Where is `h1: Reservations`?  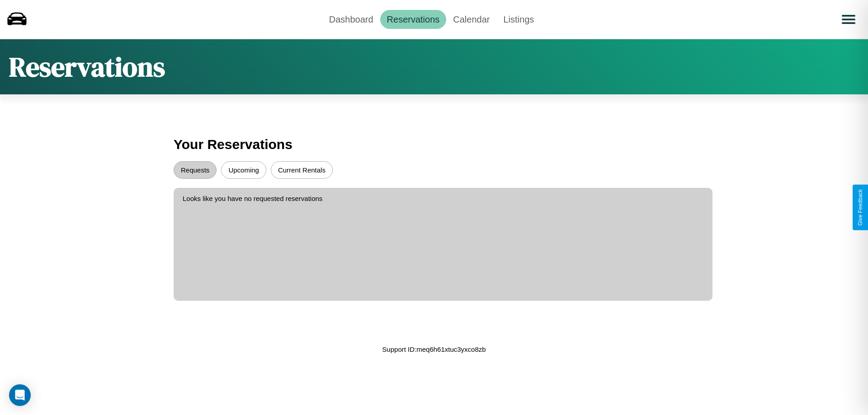 h1: Reservations is located at coordinates (87, 67).